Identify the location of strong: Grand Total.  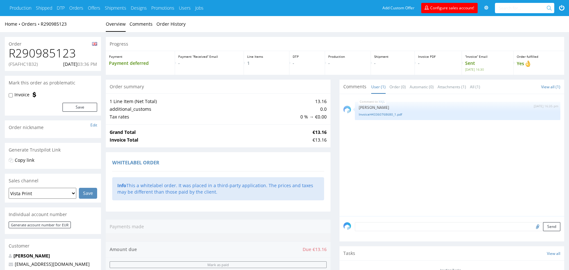
(123, 132).